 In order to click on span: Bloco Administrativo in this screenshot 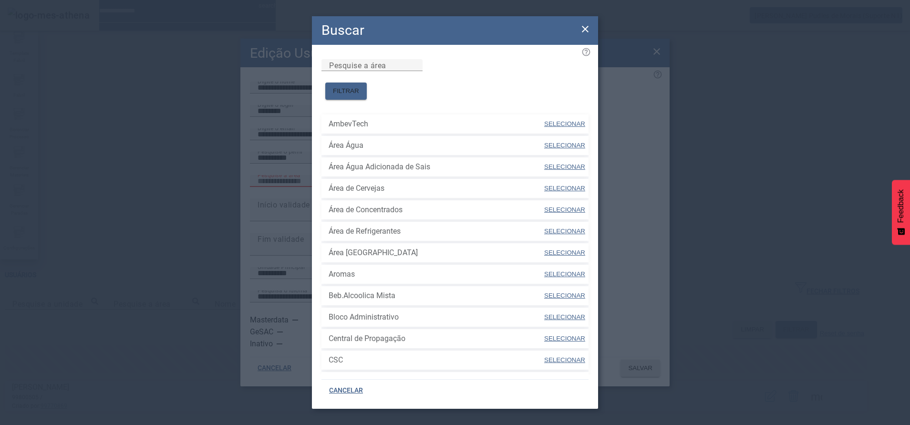, I will do `click(436, 317)`.